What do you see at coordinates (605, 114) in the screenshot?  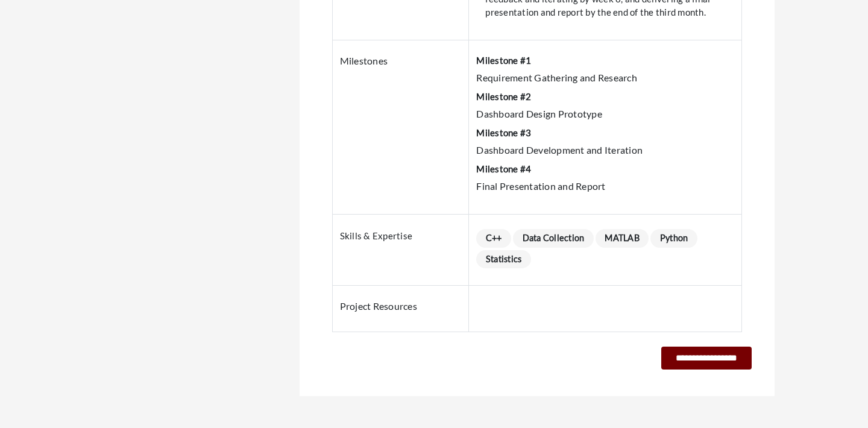 I see `p: Dashboard Design Prototype` at bounding box center [605, 114].